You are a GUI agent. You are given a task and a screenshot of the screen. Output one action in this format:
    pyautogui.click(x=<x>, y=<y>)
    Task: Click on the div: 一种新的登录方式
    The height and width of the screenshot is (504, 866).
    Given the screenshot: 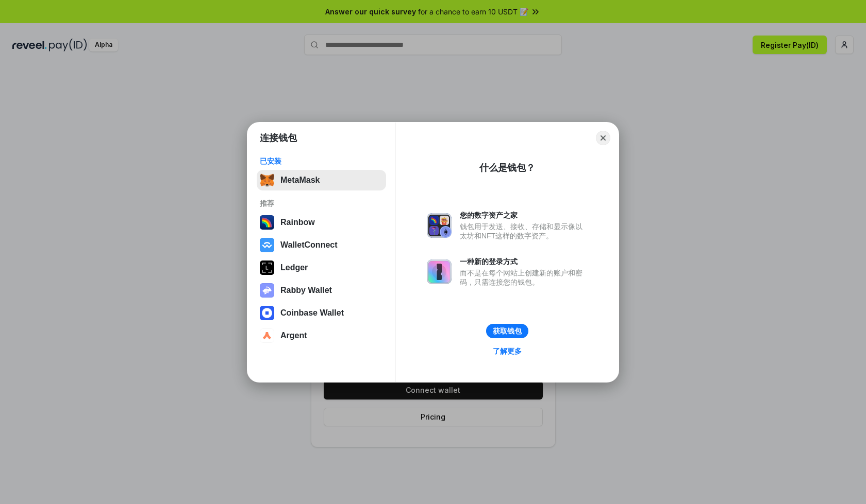 What is the action you would take?
    pyautogui.click(x=524, y=262)
    